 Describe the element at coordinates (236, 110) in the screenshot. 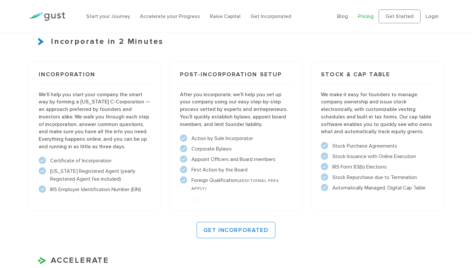

I see `p: After you incorporate, we’ll help you set up your company using our easy step-by-step process vet...` at that location.